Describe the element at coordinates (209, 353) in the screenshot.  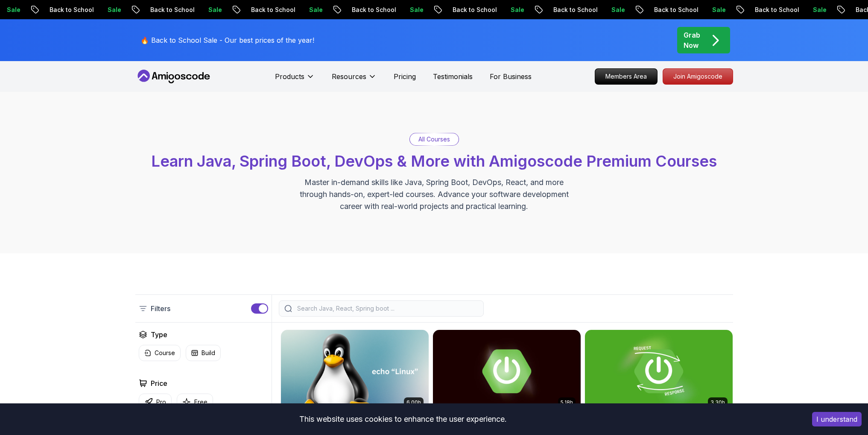
I see `p: Build` at that location.